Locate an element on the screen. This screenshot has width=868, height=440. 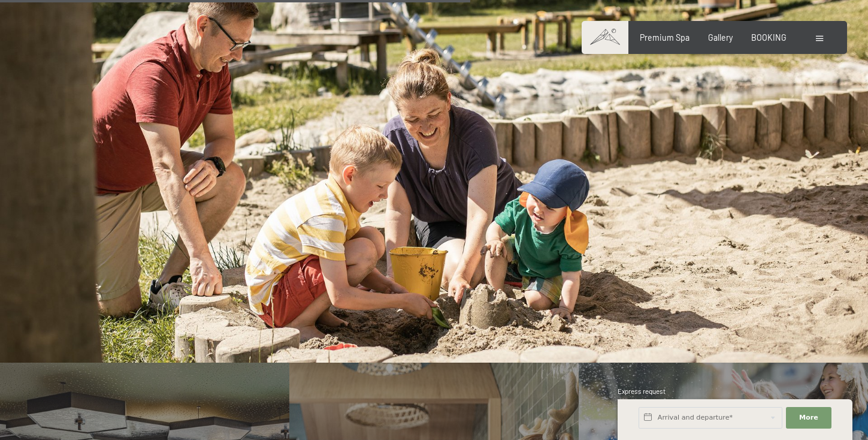
a: Gallery is located at coordinates (719, 37).